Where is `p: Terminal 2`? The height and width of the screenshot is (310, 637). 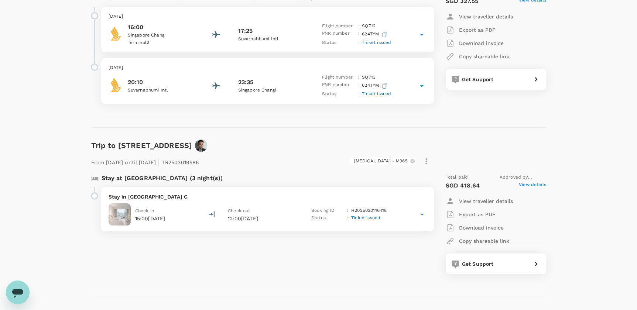
p: Terminal 2 is located at coordinates (161, 43).